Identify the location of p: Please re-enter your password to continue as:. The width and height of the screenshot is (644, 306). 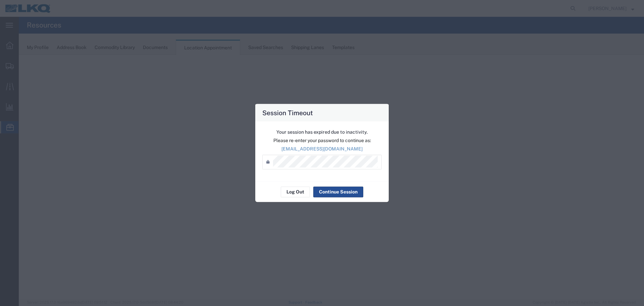
(322, 140).